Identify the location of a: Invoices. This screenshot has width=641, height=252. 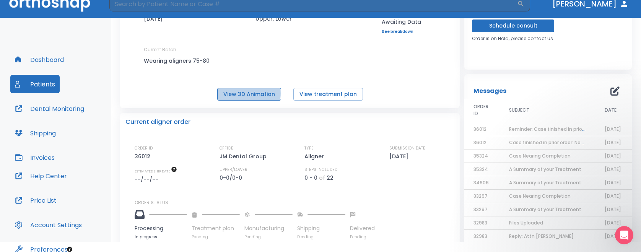
(35, 158).